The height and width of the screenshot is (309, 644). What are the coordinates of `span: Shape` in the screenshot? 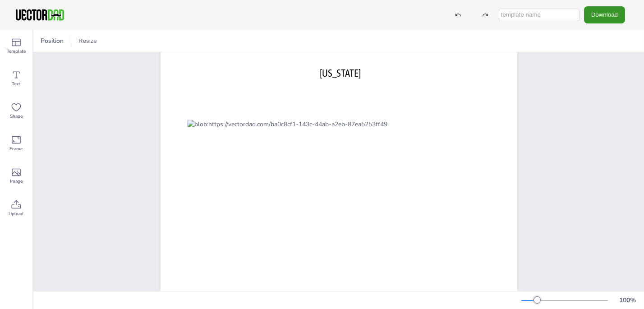 It's located at (16, 116).